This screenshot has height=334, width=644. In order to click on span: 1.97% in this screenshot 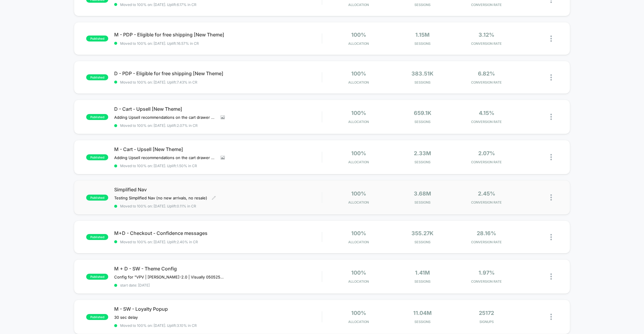, I will do `click(487, 272)`.